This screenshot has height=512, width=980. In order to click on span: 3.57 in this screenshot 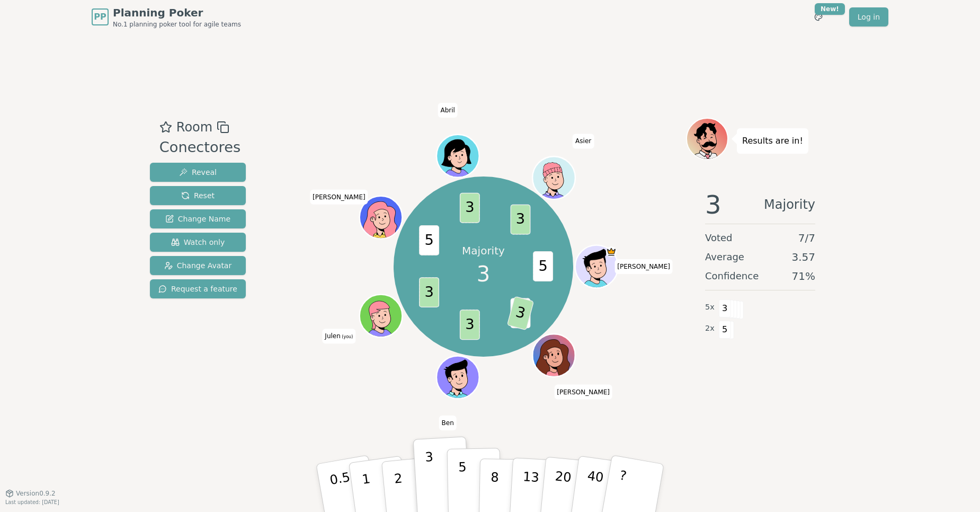, I will do `click(803, 257)`.